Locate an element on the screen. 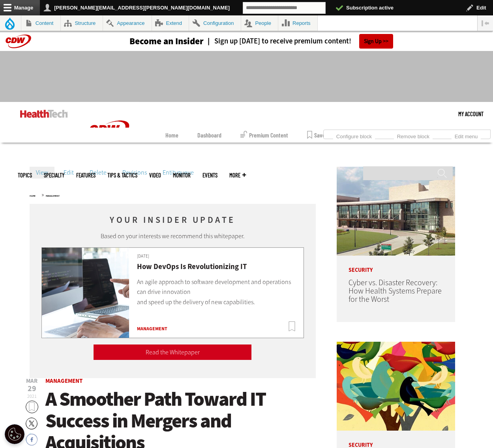  a: Appearance is located at coordinates (127, 23).